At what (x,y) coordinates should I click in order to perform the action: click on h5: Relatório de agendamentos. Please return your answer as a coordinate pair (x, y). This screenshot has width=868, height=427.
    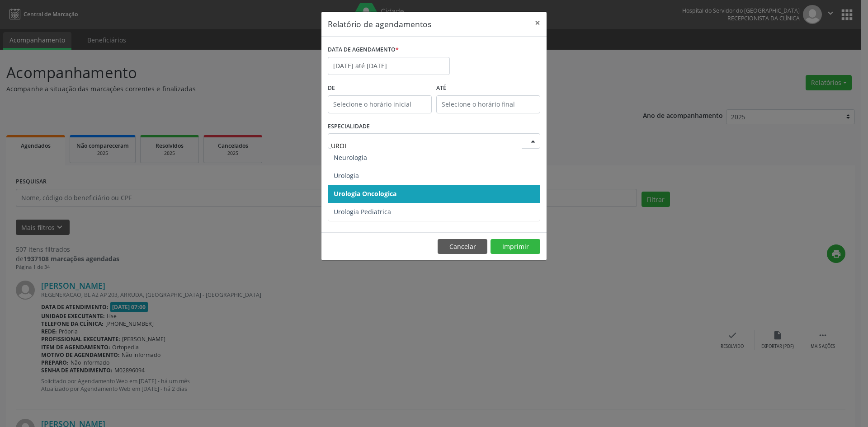
    Looking at the image, I should click on (379, 24).